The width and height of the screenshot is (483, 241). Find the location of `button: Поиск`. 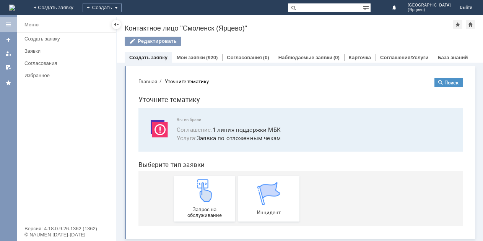

button: Поиск is located at coordinates (316, 11).